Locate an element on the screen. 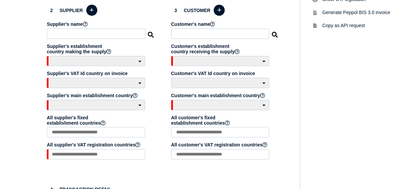  h3: Customer is located at coordinates (225, 10).